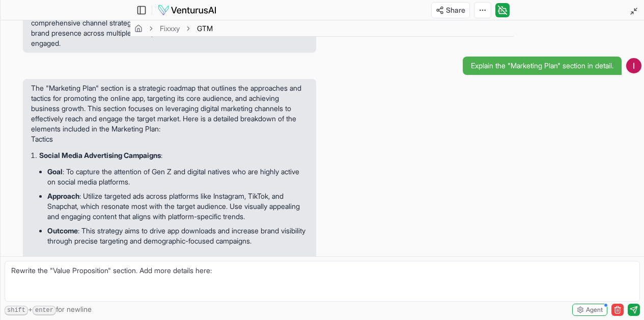 The image size is (644, 320). I want to click on kbd: enter, so click(44, 310).